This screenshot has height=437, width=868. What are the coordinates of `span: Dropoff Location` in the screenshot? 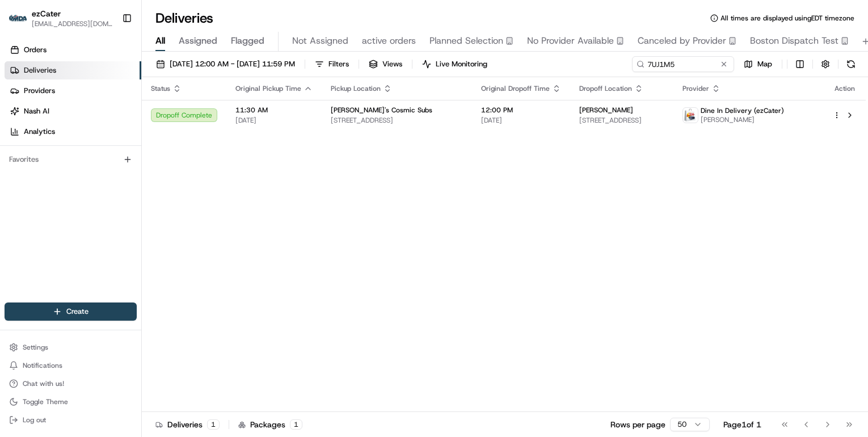 It's located at (605, 89).